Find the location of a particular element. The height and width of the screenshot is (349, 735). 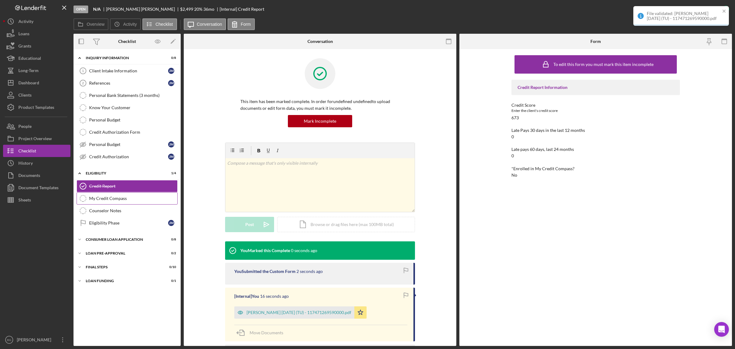

a: Educational is located at coordinates (37, 58).